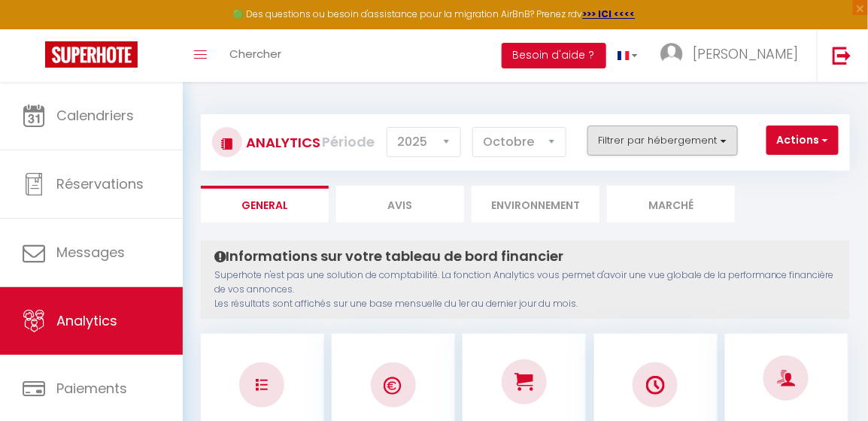  I want to click on span: Chercher, so click(255, 54).